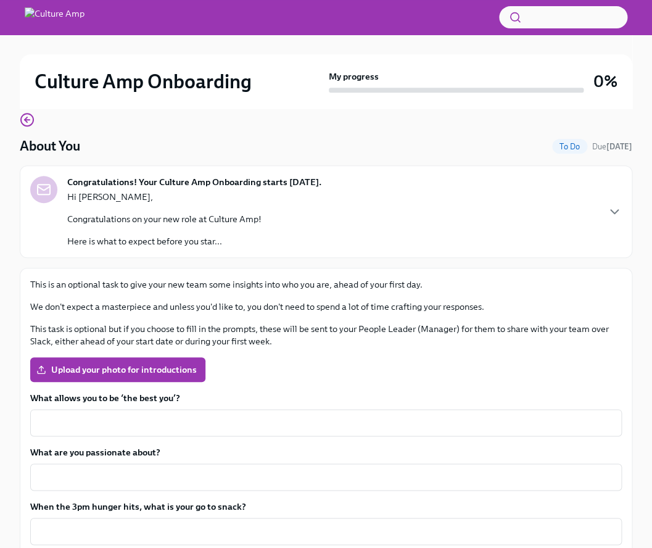 The image size is (652, 548). I want to click on label: When the 3pm hunger hits, what is your go to snack?, so click(326, 507).